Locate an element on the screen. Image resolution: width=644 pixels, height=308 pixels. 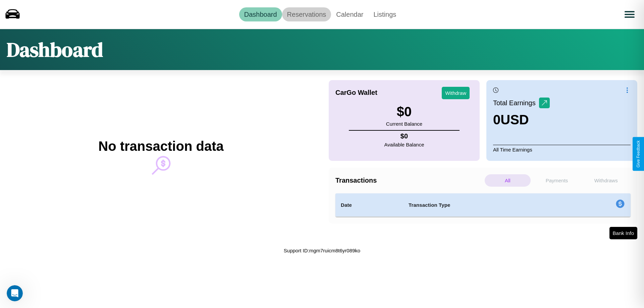
a: Reservations is located at coordinates (307, 14).